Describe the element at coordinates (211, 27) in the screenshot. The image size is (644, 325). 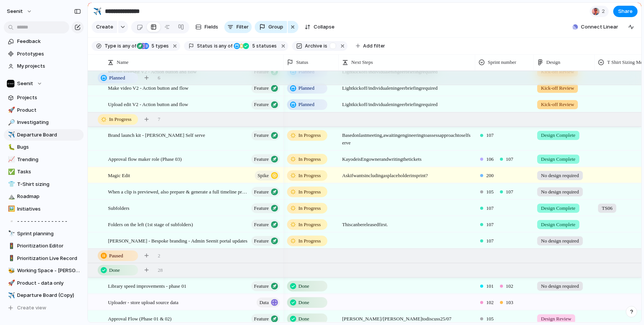
I see `span: Fields` at that location.